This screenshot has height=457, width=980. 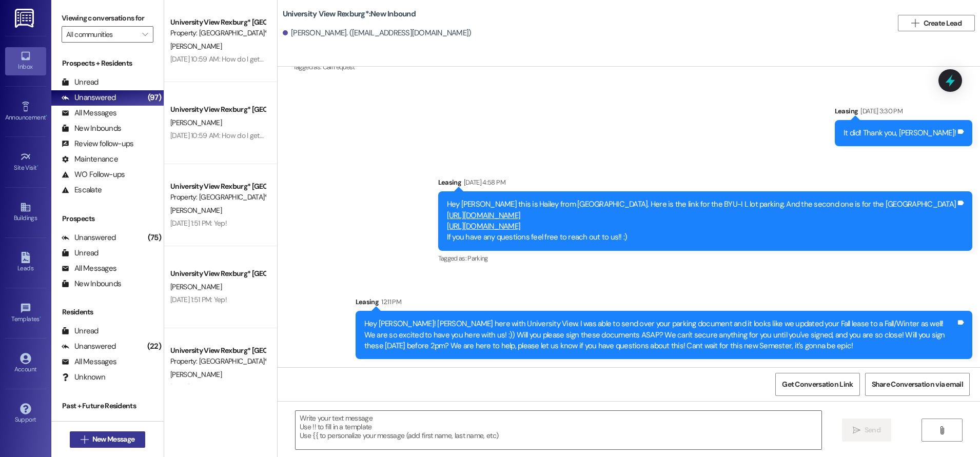 I want to click on div: Prospects + Residents, so click(x=107, y=63).